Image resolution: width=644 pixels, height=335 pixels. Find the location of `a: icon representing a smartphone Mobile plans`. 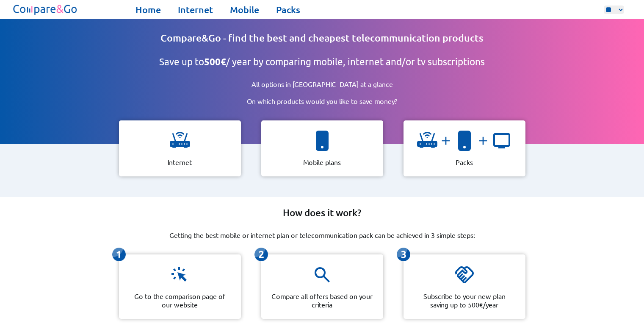

a: icon representing a smartphone Mobile plans is located at coordinates (322, 149).